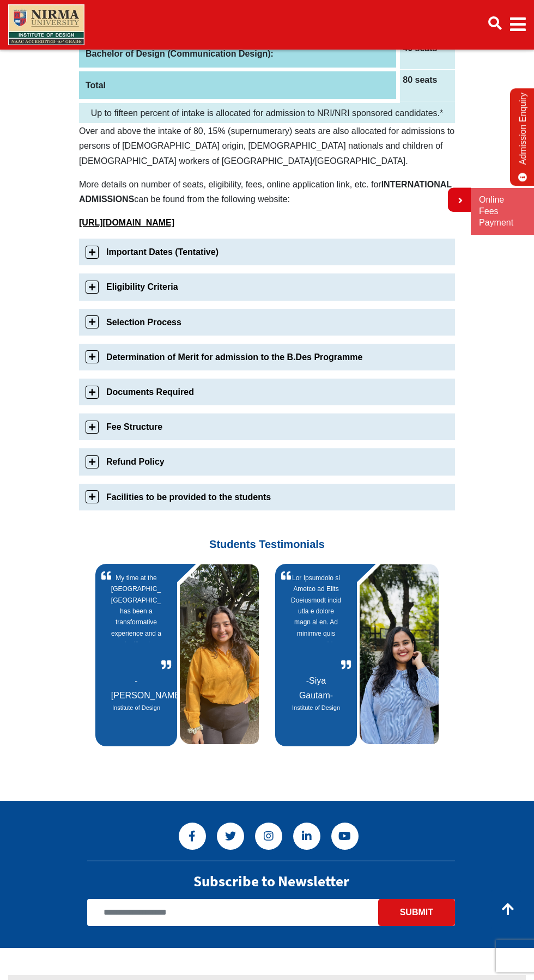 The width and height of the screenshot is (534, 980). Describe the element at coordinates (267, 192) in the screenshot. I see `p: More details on number of seats, eligibility, fees, online application link, etc. for can be foun...` at that location.